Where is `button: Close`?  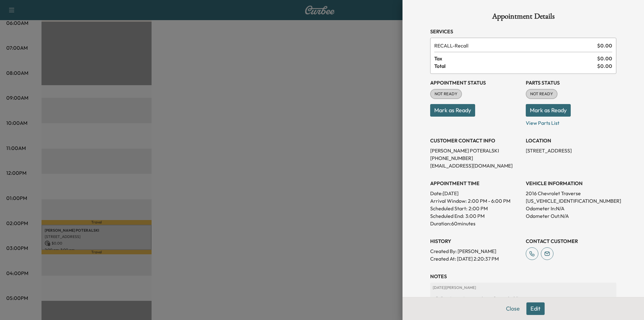
button: Close is located at coordinates (513, 309).